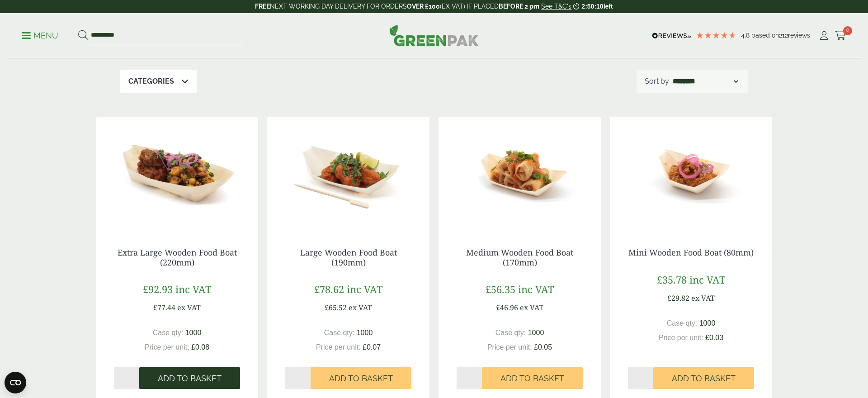  I want to click on a: Medium Wooden Food Boat (170mm), so click(519, 257).